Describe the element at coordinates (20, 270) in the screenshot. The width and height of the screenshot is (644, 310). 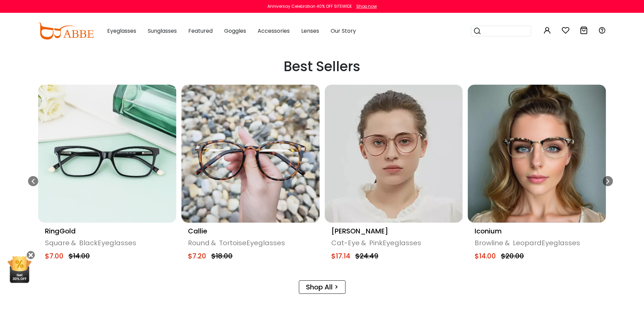
I see `img: mini welcome offer` at that location.